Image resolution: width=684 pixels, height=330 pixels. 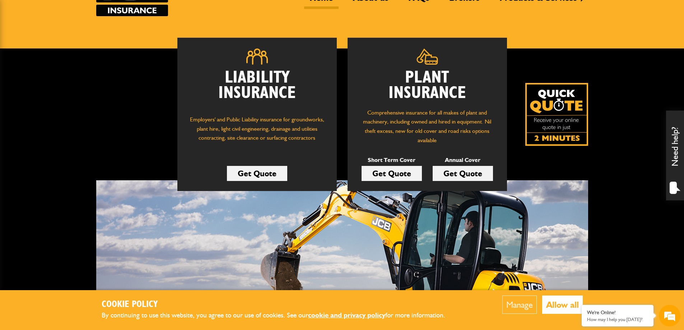 What do you see at coordinates (675, 155) in the screenshot?
I see `div: Need help?` at bounding box center [675, 155].